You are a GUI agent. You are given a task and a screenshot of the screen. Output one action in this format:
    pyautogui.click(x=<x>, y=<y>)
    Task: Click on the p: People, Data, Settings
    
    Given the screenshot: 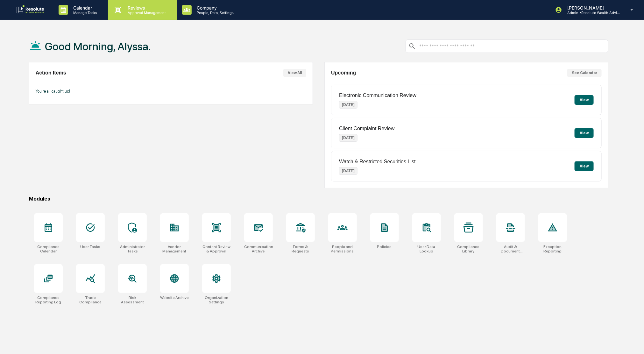 What is the action you would take?
    pyautogui.click(x=214, y=13)
    